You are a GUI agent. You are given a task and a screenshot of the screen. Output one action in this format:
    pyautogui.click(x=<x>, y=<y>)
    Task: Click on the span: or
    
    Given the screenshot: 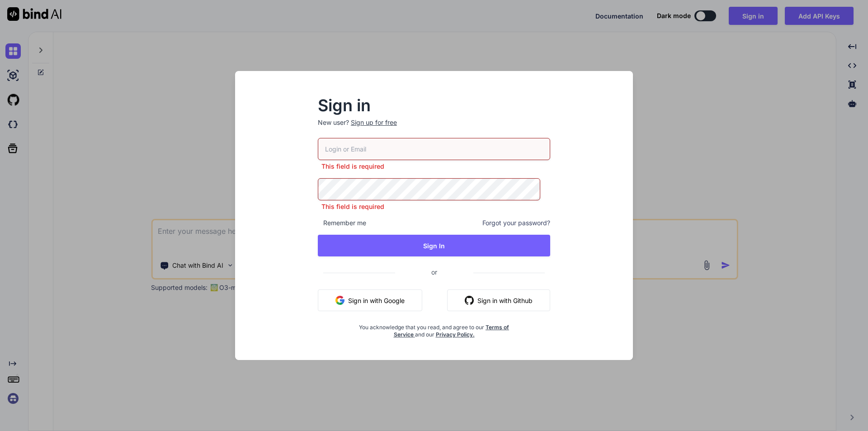 What is the action you would take?
    pyautogui.click(x=434, y=272)
    